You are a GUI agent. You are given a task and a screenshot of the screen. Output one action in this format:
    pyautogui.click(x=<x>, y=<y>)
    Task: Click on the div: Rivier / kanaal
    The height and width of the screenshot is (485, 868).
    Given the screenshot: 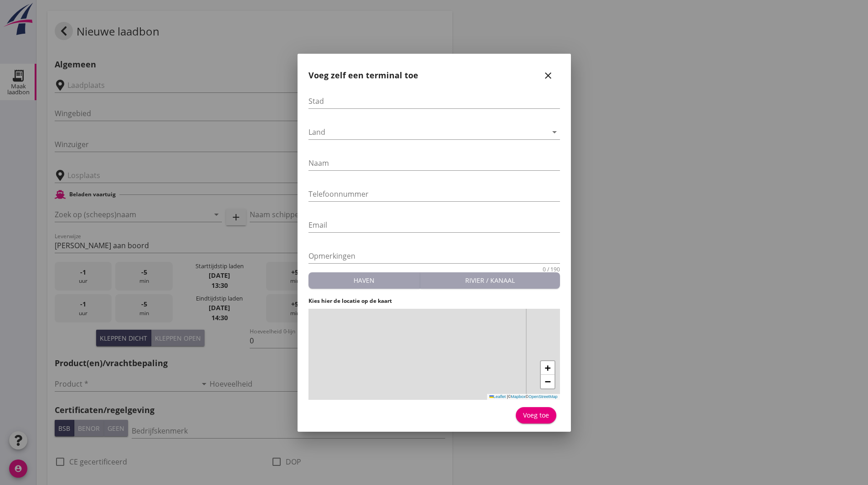 What is the action you would take?
    pyautogui.click(x=490, y=280)
    